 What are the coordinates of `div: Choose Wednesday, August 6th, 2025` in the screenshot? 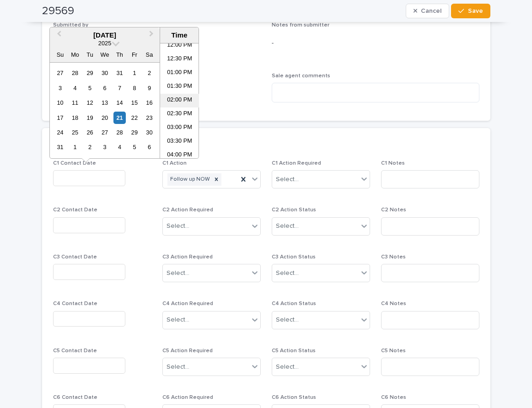 It's located at (105, 88).